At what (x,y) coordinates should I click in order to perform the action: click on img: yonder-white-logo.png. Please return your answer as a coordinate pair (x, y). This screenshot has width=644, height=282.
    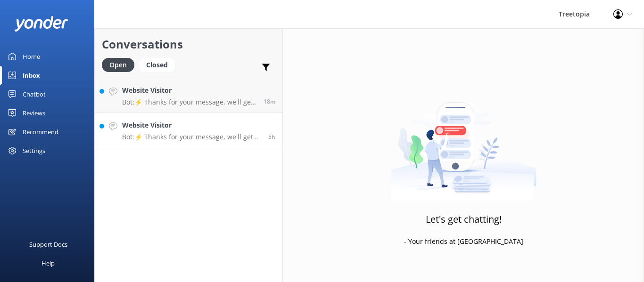
    Looking at the image, I should click on (41, 24).